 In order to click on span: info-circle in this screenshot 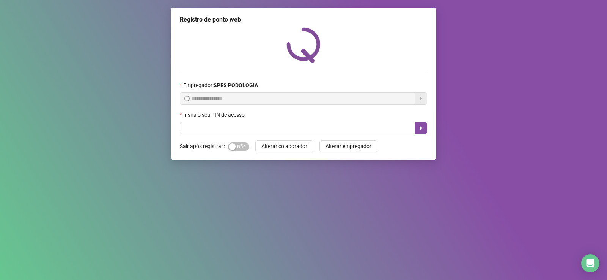, I will do `click(187, 99)`.